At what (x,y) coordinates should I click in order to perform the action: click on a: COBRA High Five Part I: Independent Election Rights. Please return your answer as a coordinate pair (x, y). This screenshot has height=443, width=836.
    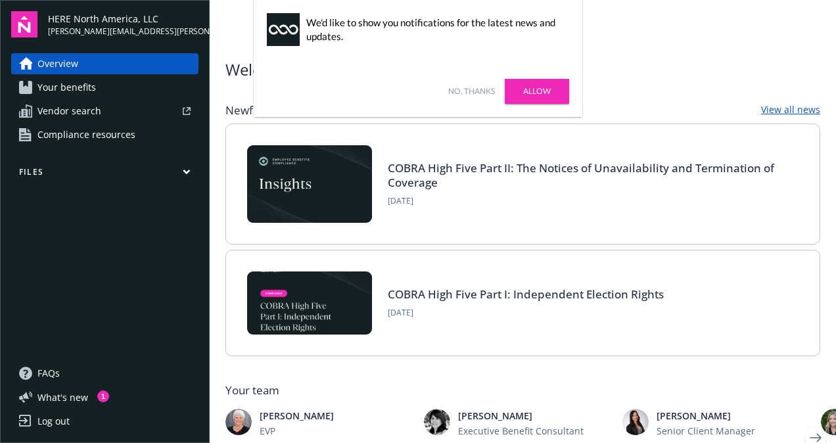
    Looking at the image, I should click on (526, 294).